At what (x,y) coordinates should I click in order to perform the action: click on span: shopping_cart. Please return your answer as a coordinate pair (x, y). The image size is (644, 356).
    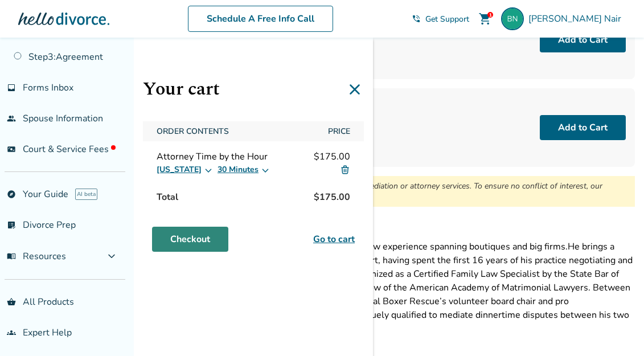
    Looking at the image, I should click on (485, 19).